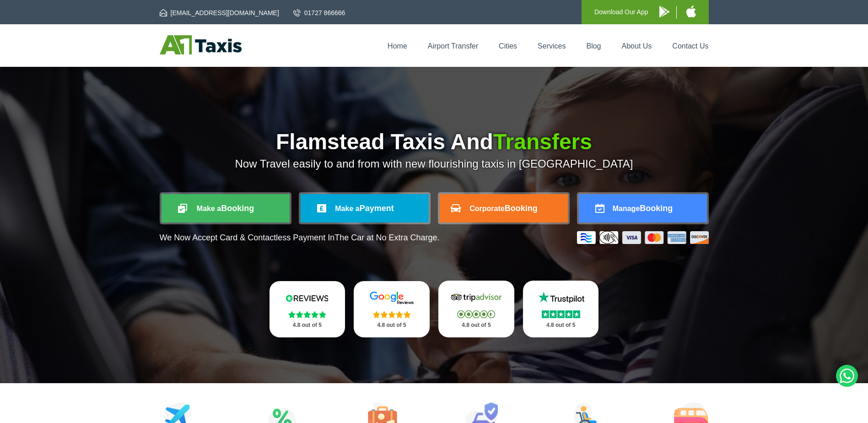  I want to click on a: Services, so click(552, 46).